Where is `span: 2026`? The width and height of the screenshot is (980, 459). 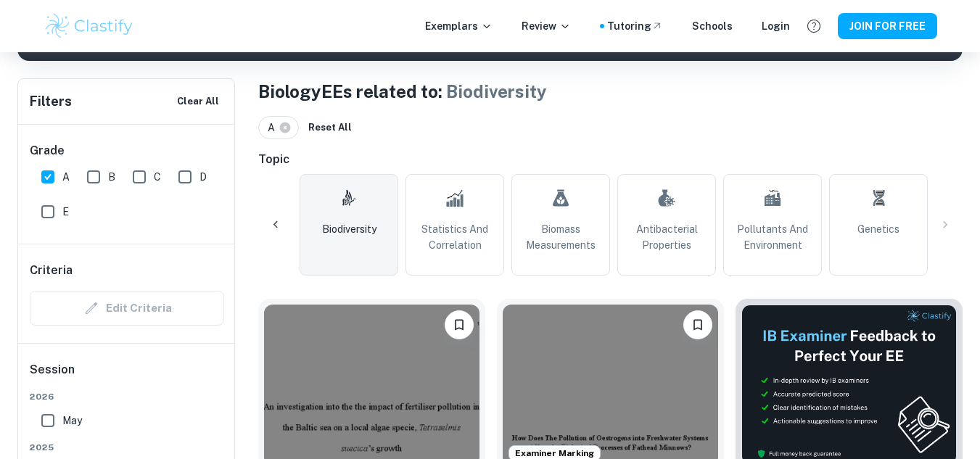 span: 2026 is located at coordinates (127, 396).